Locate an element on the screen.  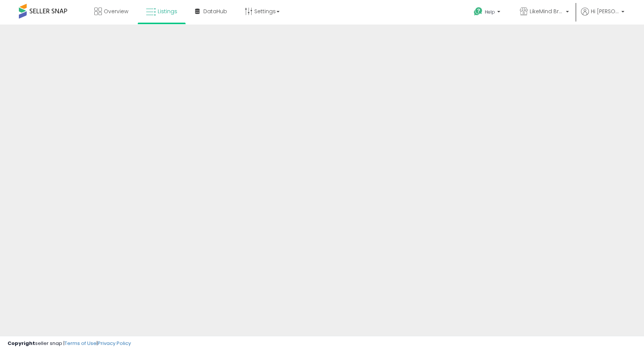
span: Help is located at coordinates (490, 12).